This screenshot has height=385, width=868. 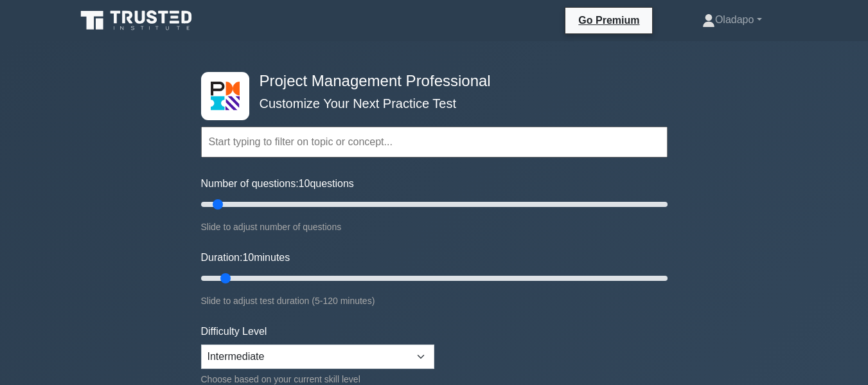 I want to click on label: Number of questions: questions, so click(x=277, y=184).